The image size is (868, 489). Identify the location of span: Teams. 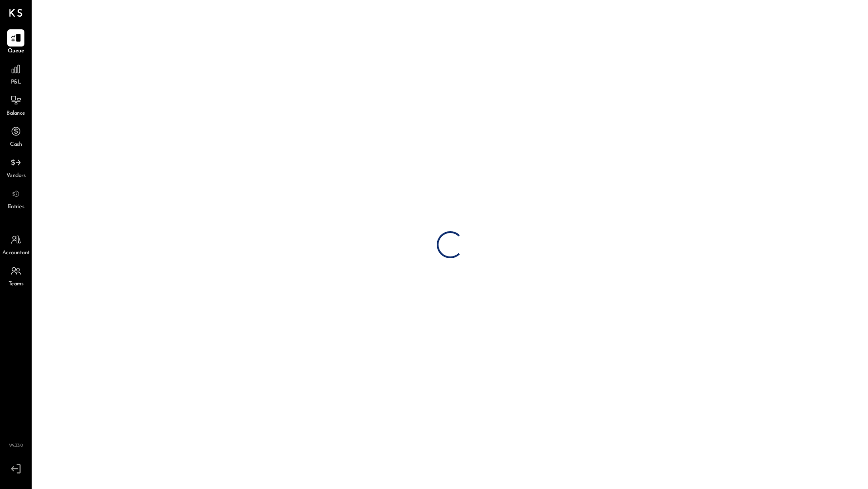
(16, 285).